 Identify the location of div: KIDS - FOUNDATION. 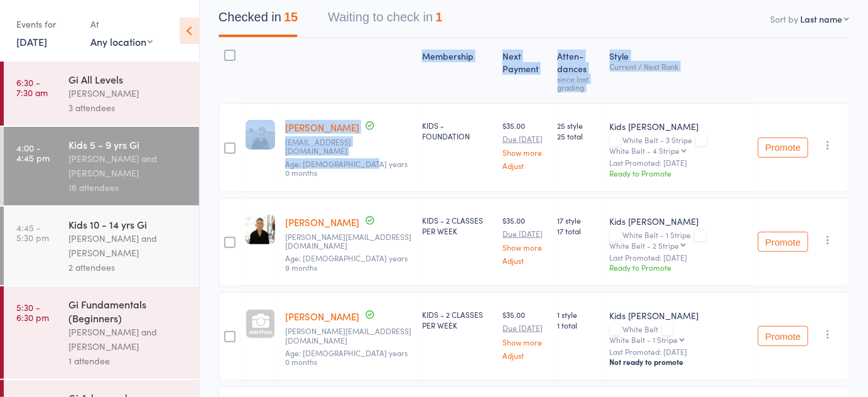
(457, 131).